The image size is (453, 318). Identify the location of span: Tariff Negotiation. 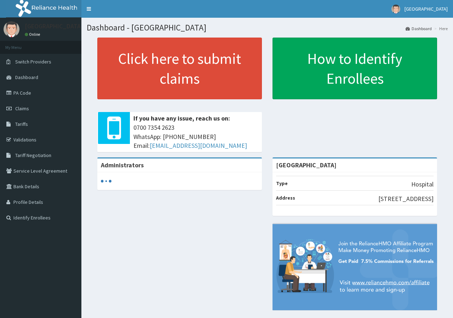
(33, 155).